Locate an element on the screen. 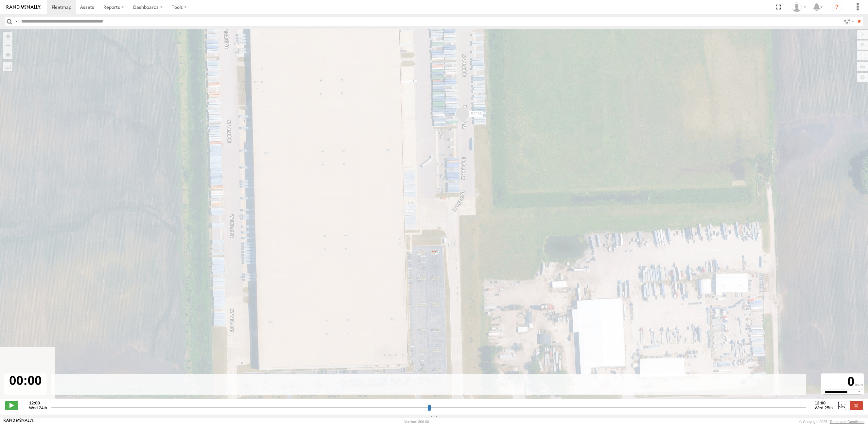 The height and width of the screenshot is (425, 868). label: Close is located at coordinates (856, 406).